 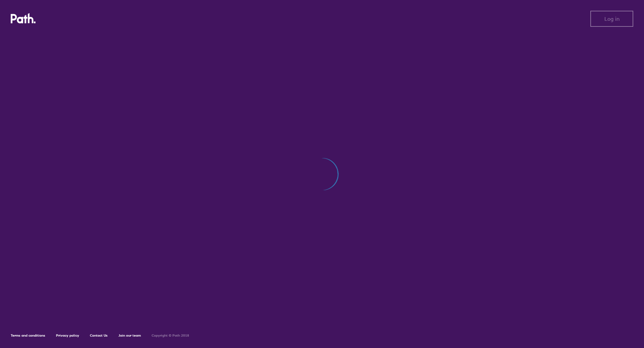 What do you see at coordinates (612, 19) in the screenshot?
I see `span: Log in` at bounding box center [612, 19].